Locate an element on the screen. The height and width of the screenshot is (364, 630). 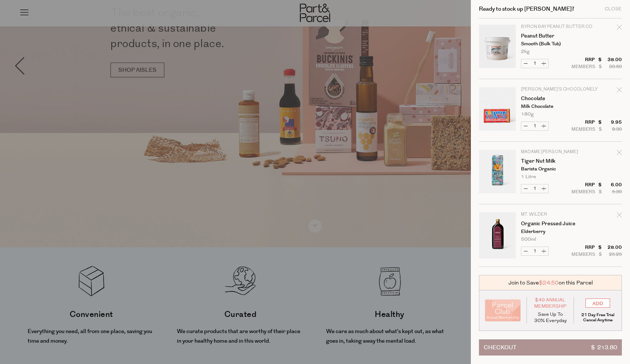
input: QTY Chocolate is located at coordinates (535, 126).